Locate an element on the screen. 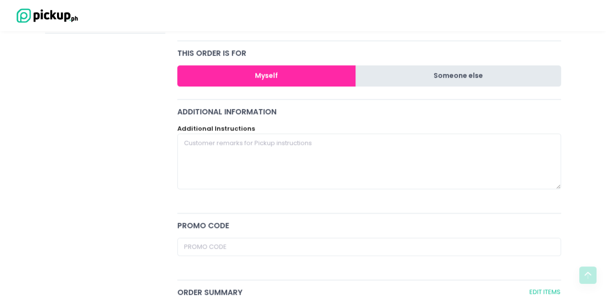 The width and height of the screenshot is (606, 303). div: Promo code is located at coordinates (370, 225).